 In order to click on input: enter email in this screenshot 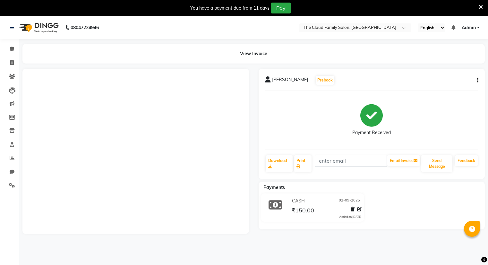, I will do `click(350, 161)`.